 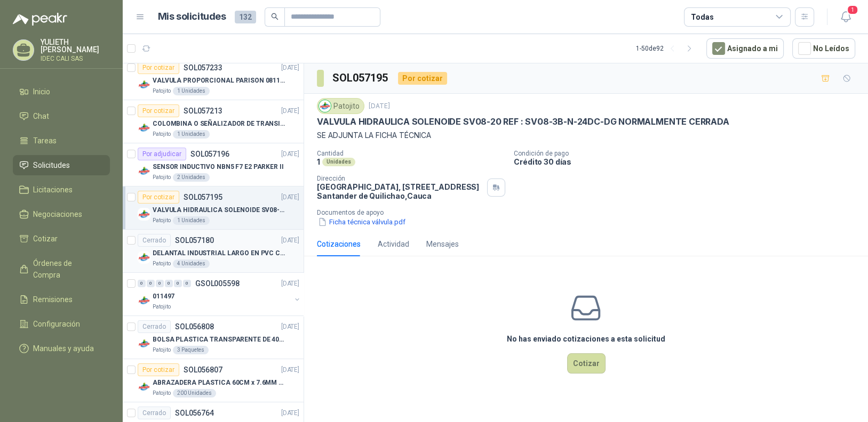 I want to click on p: COLOMBINA O SEÑALIZADOR DE TRANSITO, so click(x=218, y=124).